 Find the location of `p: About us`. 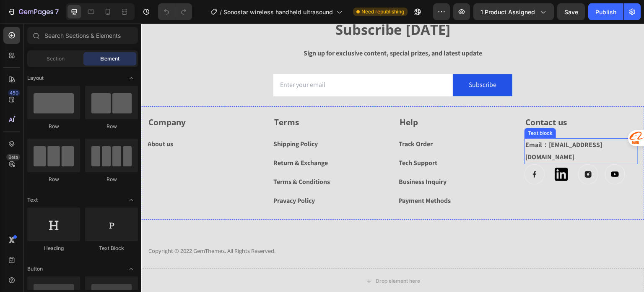

p: About us is located at coordinates (19, 120).